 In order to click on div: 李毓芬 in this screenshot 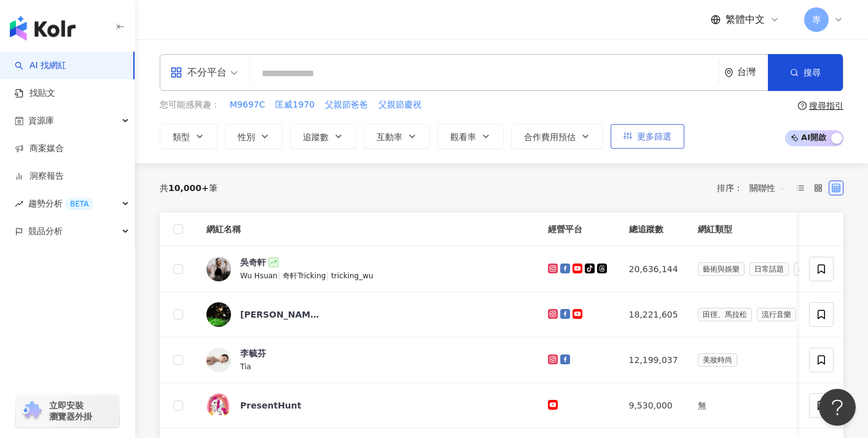, I will do `click(253, 353)`.